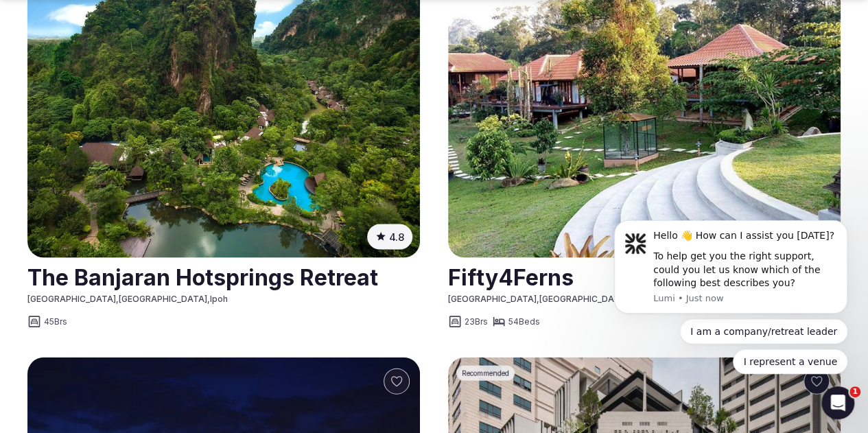 The width and height of the screenshot is (868, 433). Describe the element at coordinates (485, 373) in the screenshot. I see `div: Recommended` at that location.